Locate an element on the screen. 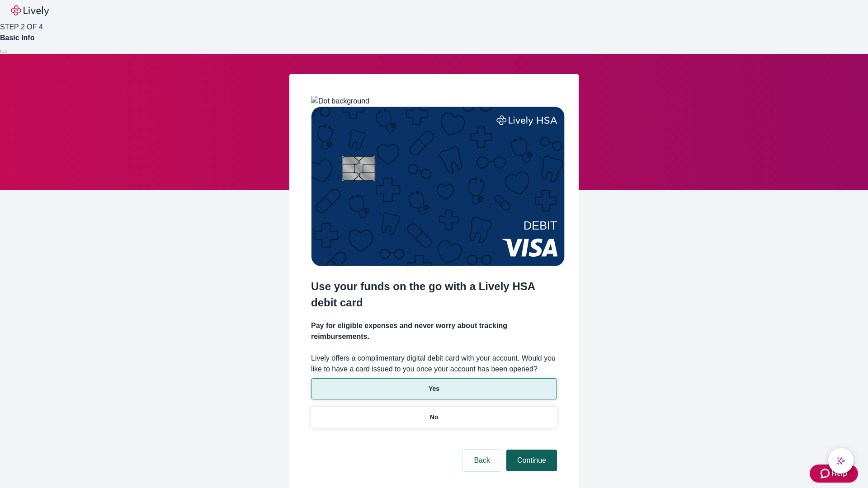 The image size is (868, 488). h2: Use your funds on the go with a Lively HSA debit card is located at coordinates (434, 295).